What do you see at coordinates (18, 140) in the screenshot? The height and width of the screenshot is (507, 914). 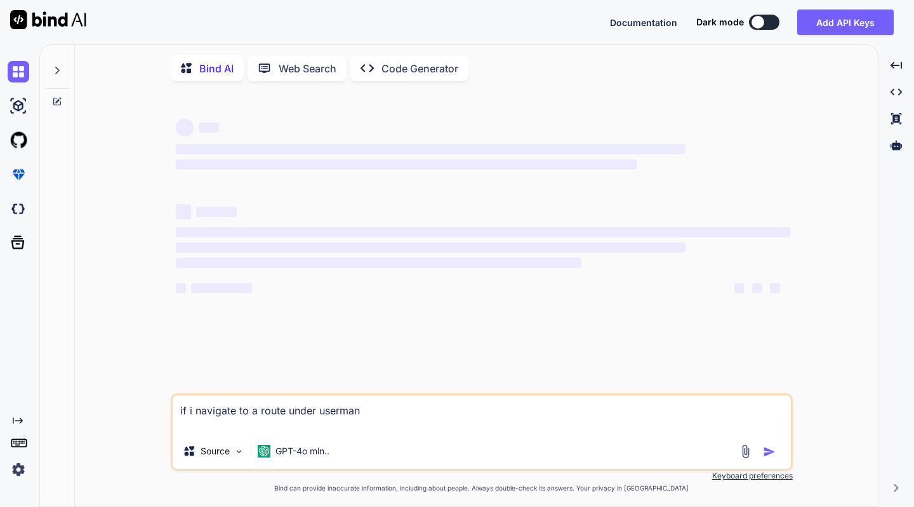 I see `img: githubLight` at bounding box center [18, 140].